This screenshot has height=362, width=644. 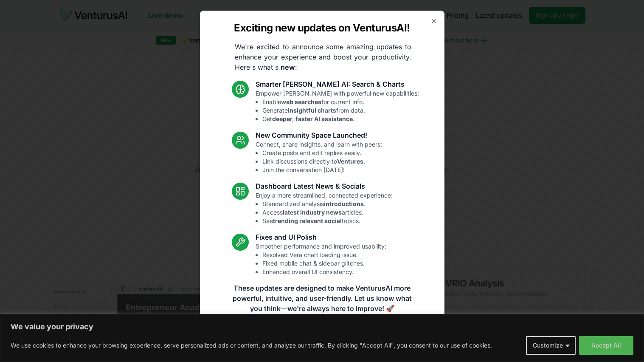 What do you see at coordinates (312, 212) in the screenshot?
I see `strong: latest industry news` at bounding box center [312, 212].